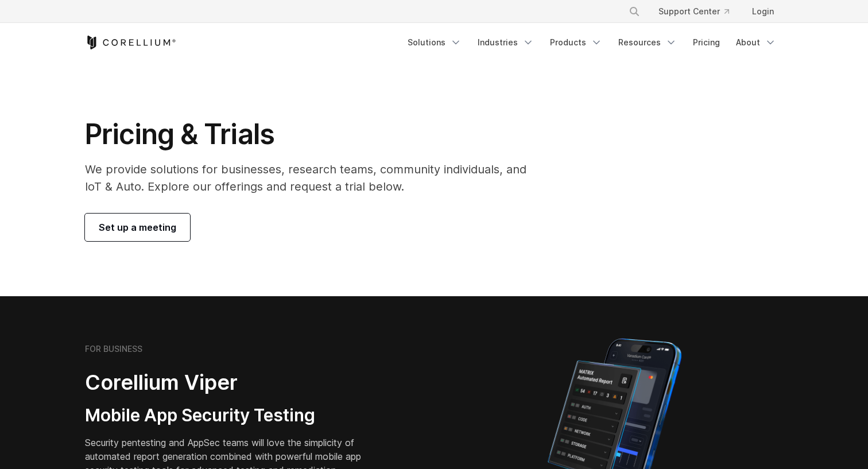  I want to click on a: Industries, so click(506, 43).